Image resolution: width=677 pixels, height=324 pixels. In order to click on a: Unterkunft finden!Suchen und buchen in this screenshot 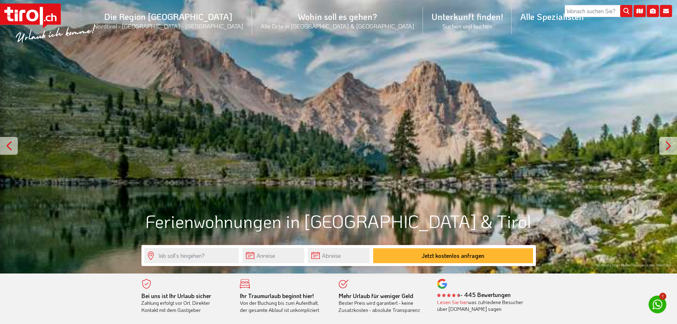, I will do `click(467, 20)`.